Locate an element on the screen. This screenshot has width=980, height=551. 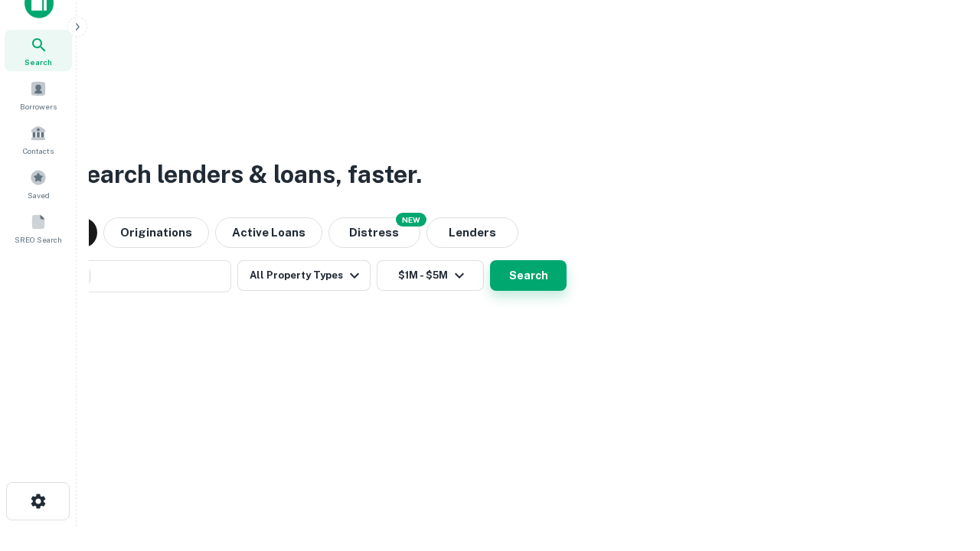
div: Search is located at coordinates (38, 51).